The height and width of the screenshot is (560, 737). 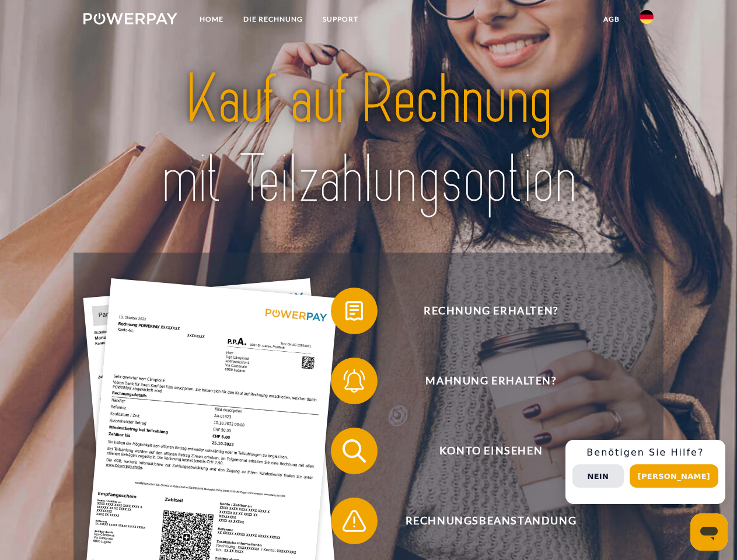 I want to click on button: Mahnung erhalten?, so click(x=482, y=381).